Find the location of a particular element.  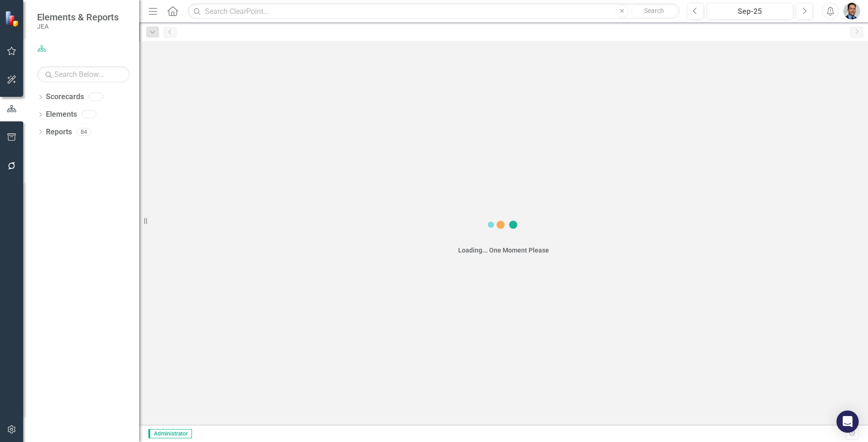

span: Search is located at coordinates (653, 11).